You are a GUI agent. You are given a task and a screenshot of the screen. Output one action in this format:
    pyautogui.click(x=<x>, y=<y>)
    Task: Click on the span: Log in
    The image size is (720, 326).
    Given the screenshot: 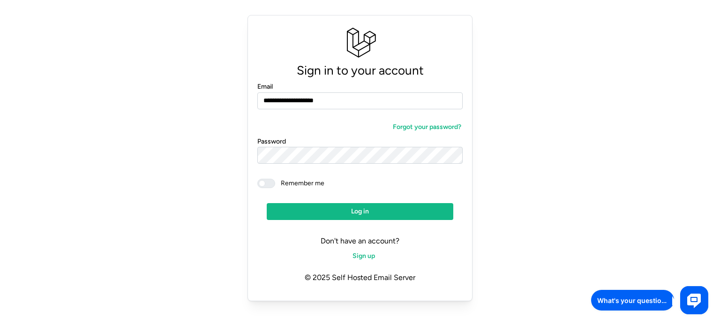 What is the action you would take?
    pyautogui.click(x=360, y=211)
    